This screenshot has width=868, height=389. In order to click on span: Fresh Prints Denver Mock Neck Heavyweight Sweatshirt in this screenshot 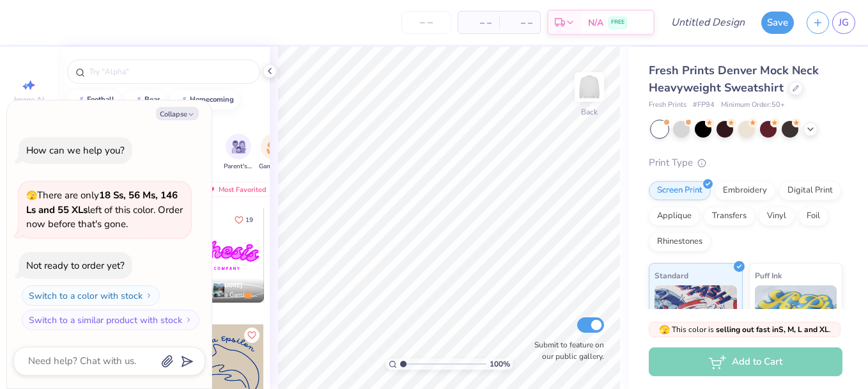, I will do `click(734, 79)`.